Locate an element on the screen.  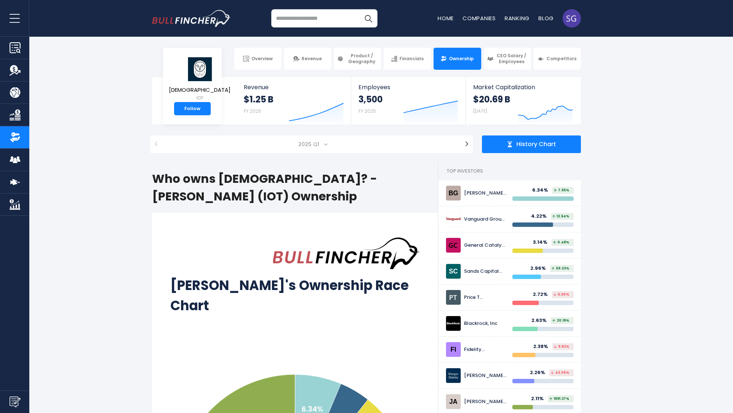
span: 0.48% is located at coordinates (561, 242).